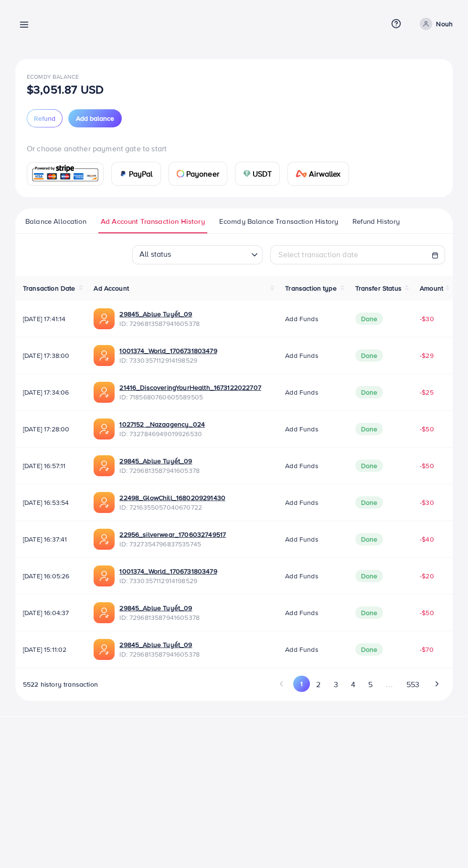 The height and width of the screenshot is (868, 468). I want to click on button: Go to page 4, so click(353, 685).